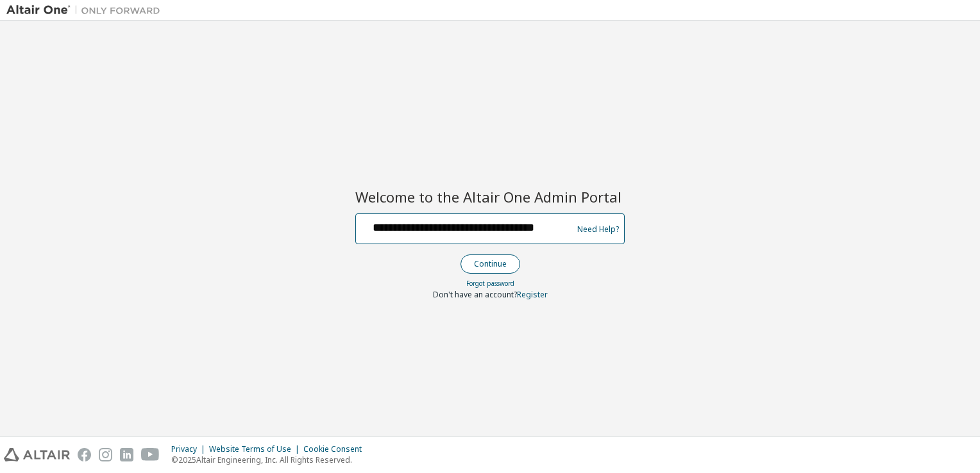  Describe the element at coordinates (474, 295) in the screenshot. I see `span: Don't have an account?` at that location.